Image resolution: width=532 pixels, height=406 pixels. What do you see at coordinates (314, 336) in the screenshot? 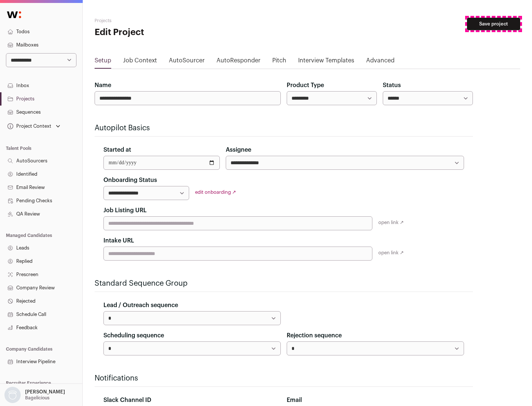
I see `label: Rejection sequence` at bounding box center [314, 336].